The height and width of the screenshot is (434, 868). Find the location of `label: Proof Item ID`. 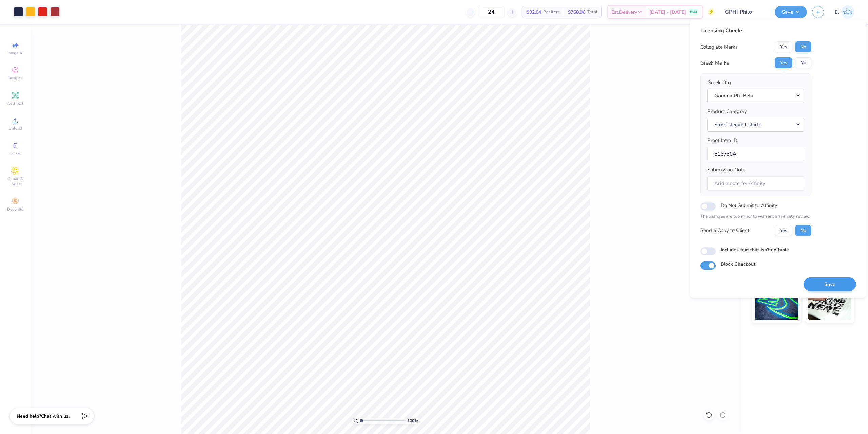

label: Proof Item ID is located at coordinates (723, 140).